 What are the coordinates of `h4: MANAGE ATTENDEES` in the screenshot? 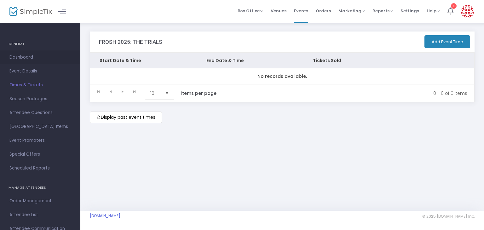 It's located at (40, 188).